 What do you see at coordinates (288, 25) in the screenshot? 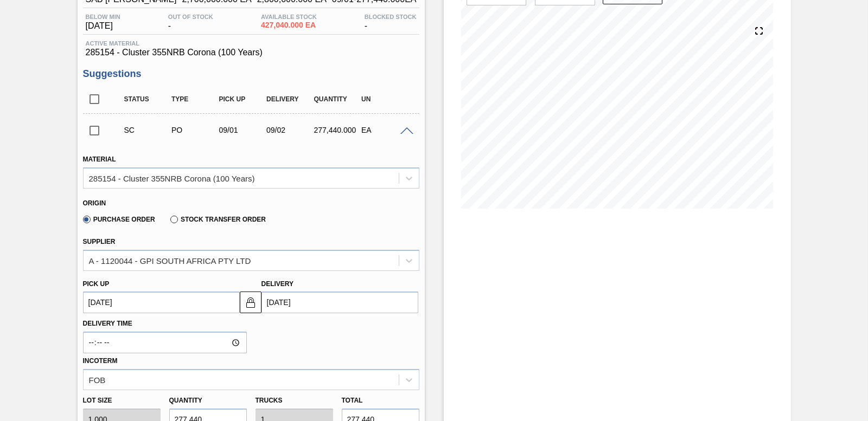
I see `span: 427,040.000 EA` at bounding box center [288, 25].